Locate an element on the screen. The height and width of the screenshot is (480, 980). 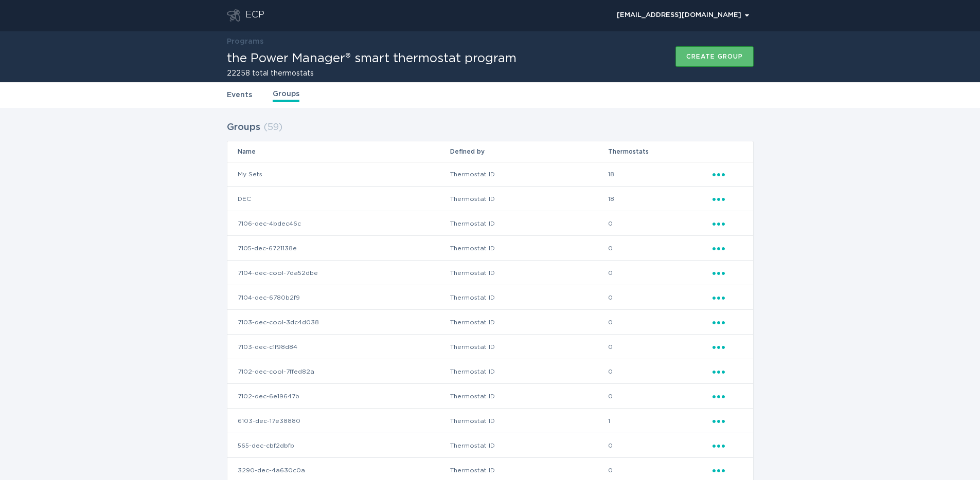
tr: ee5f4f6d3b36408a8105f42b0ab88b16 is located at coordinates (490, 396).